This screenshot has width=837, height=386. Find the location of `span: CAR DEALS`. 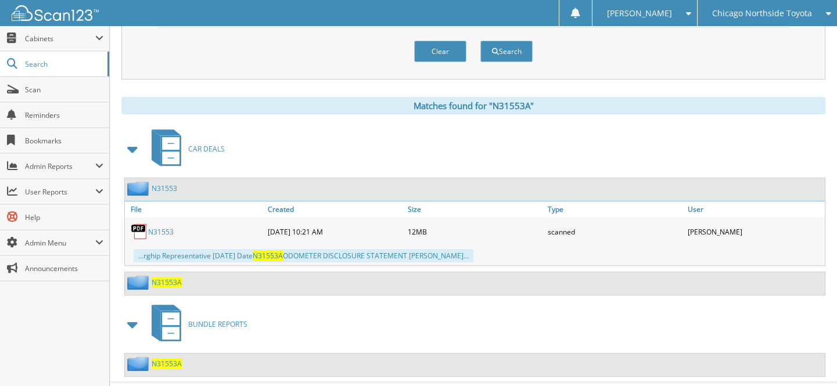

span: CAR DEALS is located at coordinates (206, 149).